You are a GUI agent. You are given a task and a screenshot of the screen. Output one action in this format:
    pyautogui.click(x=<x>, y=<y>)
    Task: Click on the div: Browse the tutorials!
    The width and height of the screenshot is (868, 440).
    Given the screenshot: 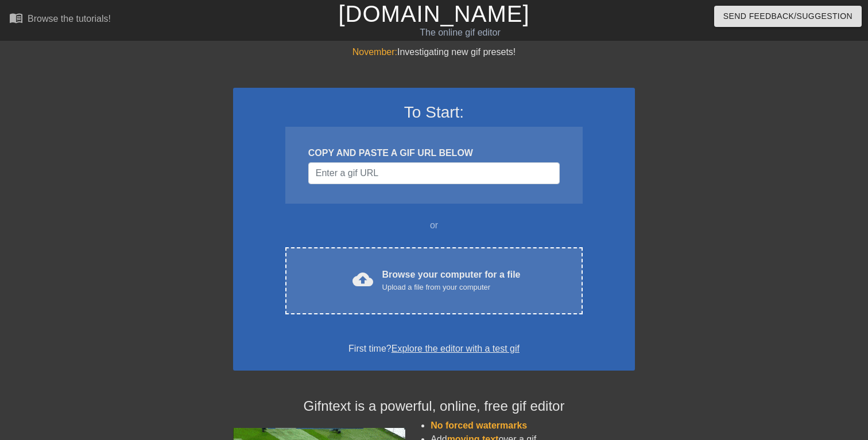 What is the action you would take?
    pyautogui.click(x=69, y=18)
    